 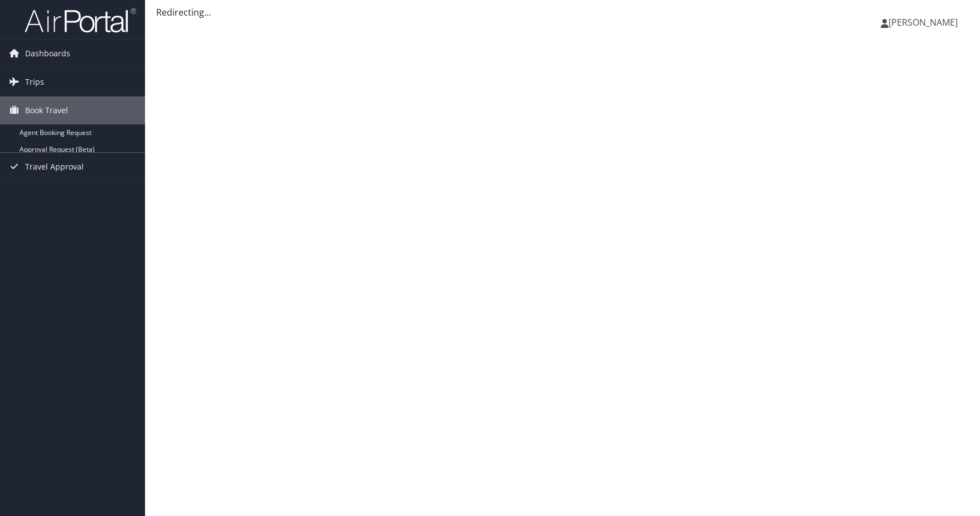 What do you see at coordinates (46, 111) in the screenshot?
I see `span: Book Travel` at bounding box center [46, 111].